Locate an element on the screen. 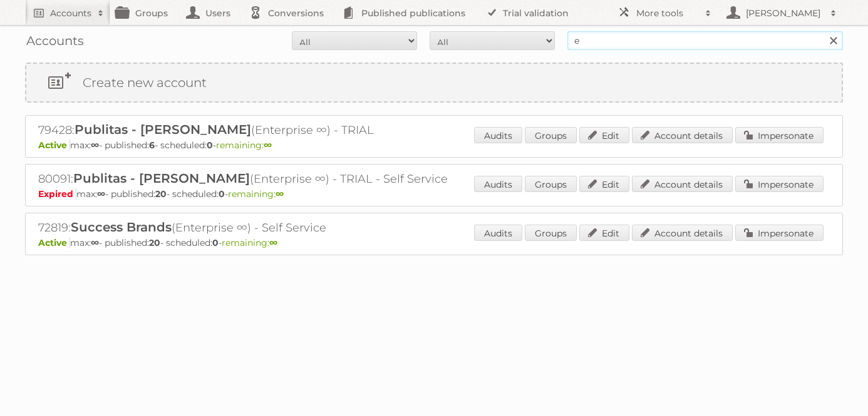  strong: 6 is located at coordinates (152, 145).